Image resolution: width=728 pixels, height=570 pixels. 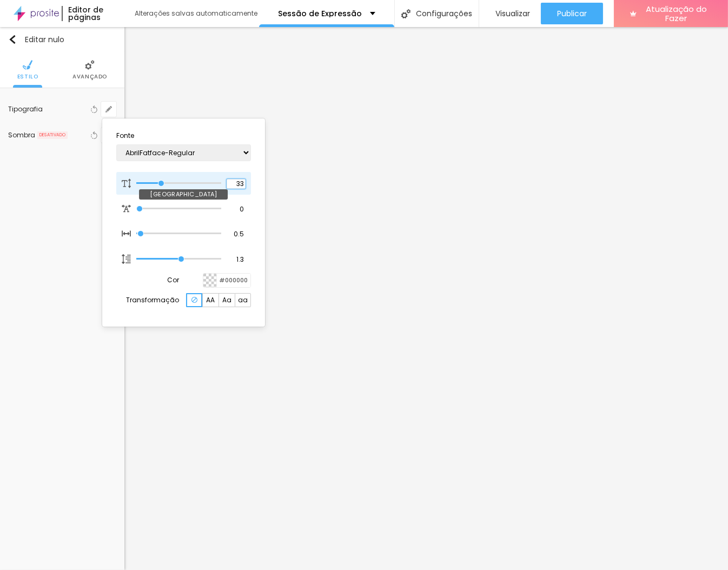 I want to click on font: AA, so click(x=211, y=300).